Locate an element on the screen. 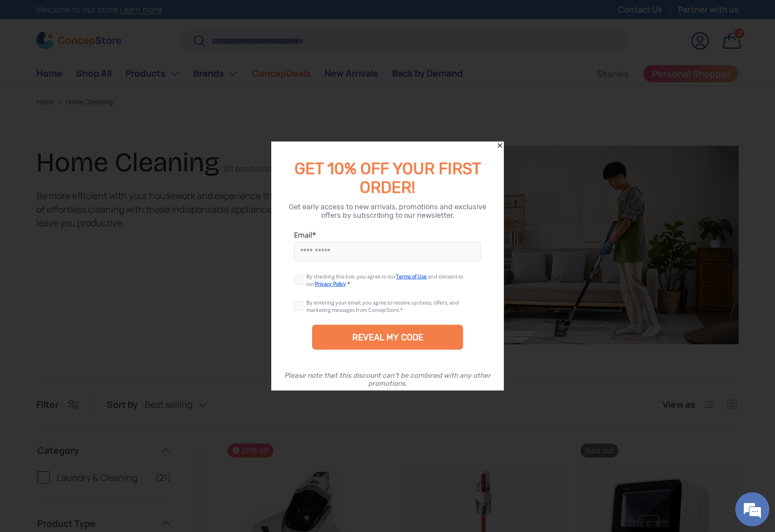 Image resolution: width=775 pixels, height=532 pixels. a: Terms of Use is located at coordinates (411, 276).